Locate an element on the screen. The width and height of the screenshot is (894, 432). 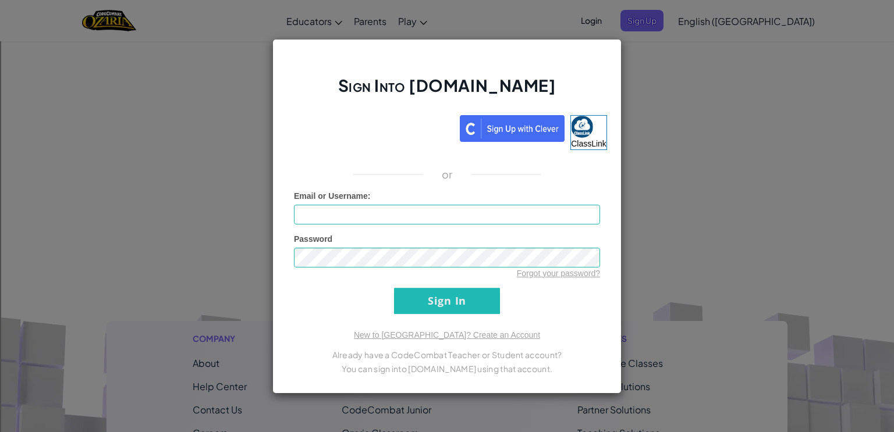
img: clever_sso_button@2x.png is located at coordinates (512, 129).